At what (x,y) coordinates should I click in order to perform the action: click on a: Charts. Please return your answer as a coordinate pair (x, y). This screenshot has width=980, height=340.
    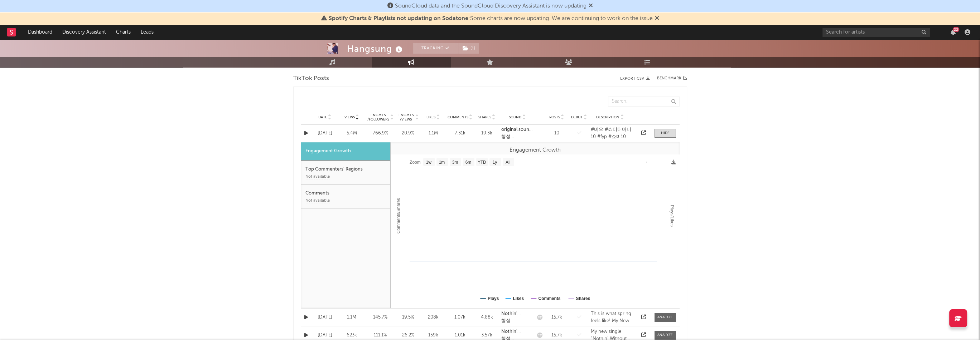
    Looking at the image, I should click on (123, 32).